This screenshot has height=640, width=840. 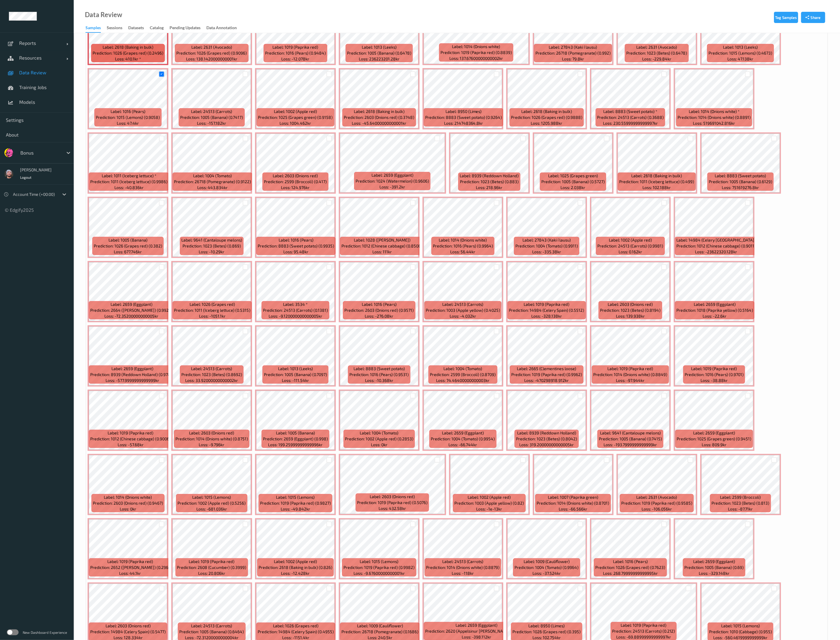 I want to click on span: Loss: -470298918.912kr, so click(x=547, y=381).